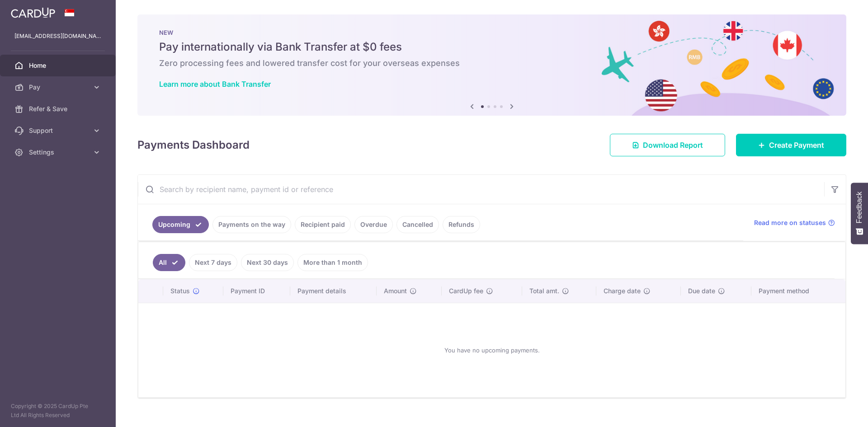 The width and height of the screenshot is (868, 427). Describe the element at coordinates (59, 87) in the screenshot. I see `span: Pay` at that location.